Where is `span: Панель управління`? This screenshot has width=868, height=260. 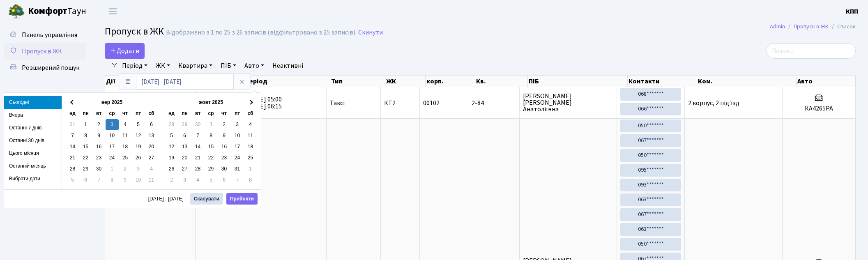 span: Панель управління is located at coordinates (49, 35).